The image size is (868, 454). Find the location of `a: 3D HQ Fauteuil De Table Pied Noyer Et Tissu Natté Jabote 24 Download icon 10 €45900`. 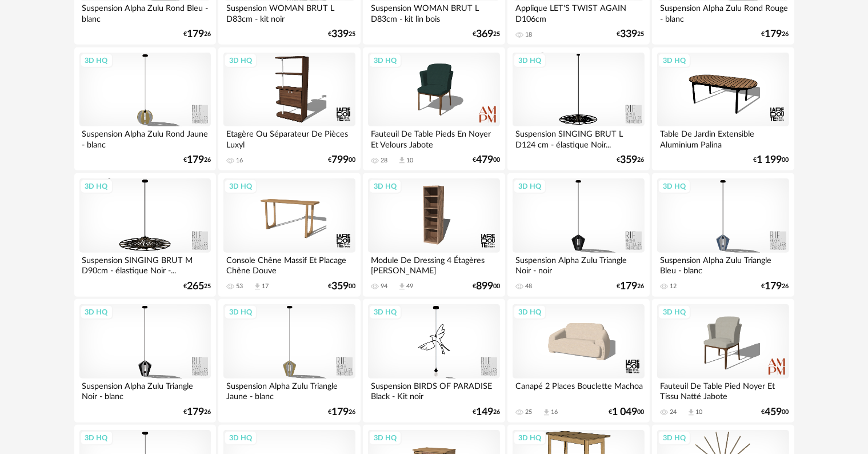

a: 3D HQ Fauteuil De Table Pied Noyer Et Tissu Natté Jabote 24 Download icon 10 €45900 is located at coordinates (723, 361).